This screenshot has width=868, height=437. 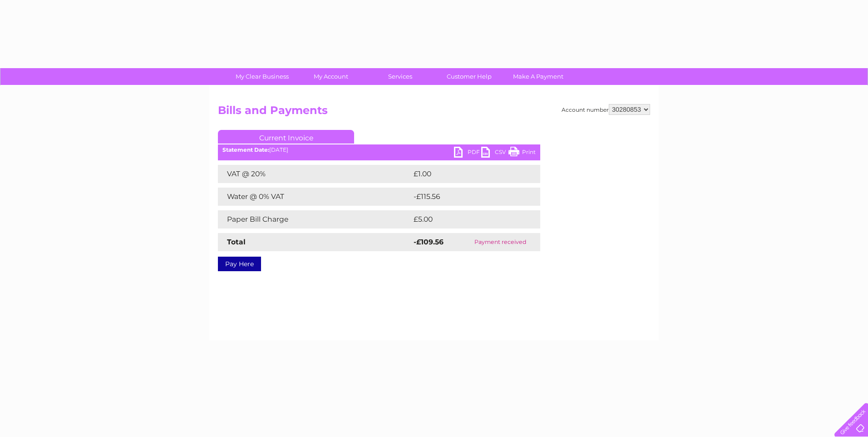 I want to click on td: £1.00, so click(x=465, y=174).